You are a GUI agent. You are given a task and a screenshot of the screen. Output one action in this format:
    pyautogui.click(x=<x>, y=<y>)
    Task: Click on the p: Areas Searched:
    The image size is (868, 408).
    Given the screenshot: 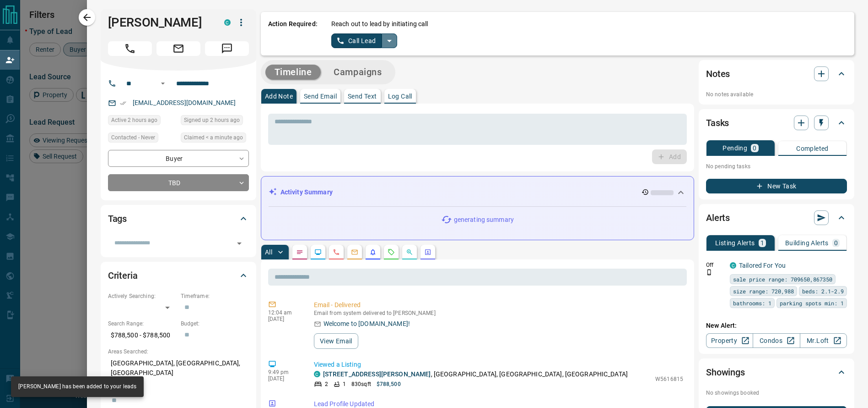 What is the action you would take?
    pyautogui.click(x=179, y=351)
    